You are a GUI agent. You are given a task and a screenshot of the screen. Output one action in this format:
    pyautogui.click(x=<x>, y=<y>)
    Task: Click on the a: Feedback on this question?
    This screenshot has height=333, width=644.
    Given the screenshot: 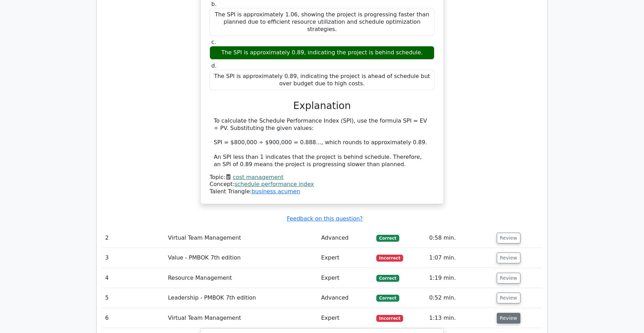 What is the action you would take?
    pyautogui.click(x=325, y=218)
    